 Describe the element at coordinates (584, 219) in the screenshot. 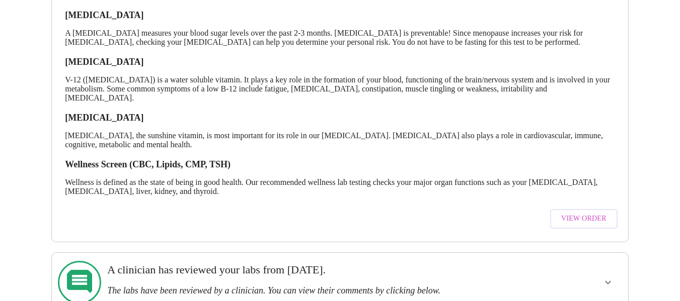

I see `button: View Order` at that location.